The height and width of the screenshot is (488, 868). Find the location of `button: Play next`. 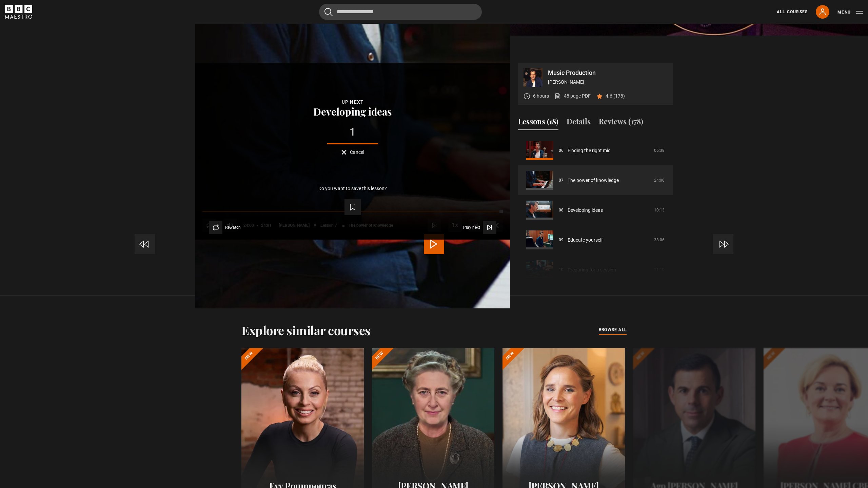

button: Play next is located at coordinates (479, 228).